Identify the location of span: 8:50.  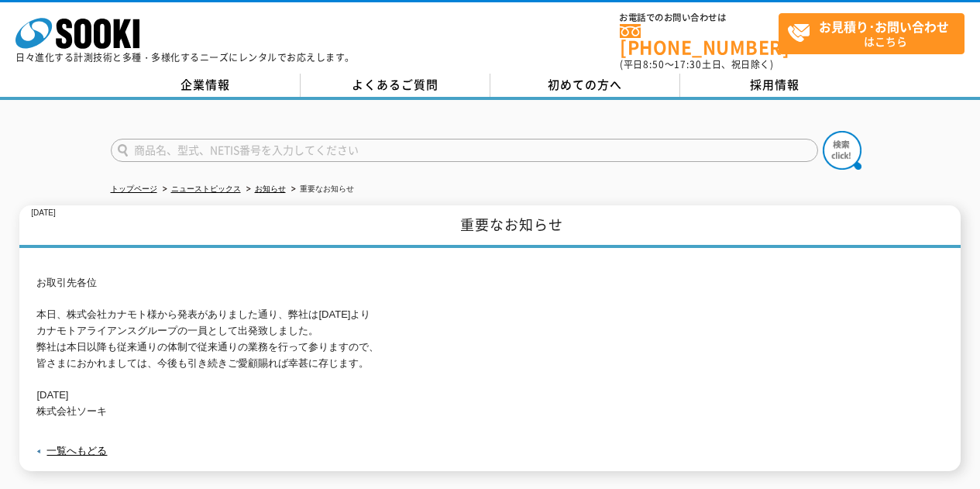
(654, 64).